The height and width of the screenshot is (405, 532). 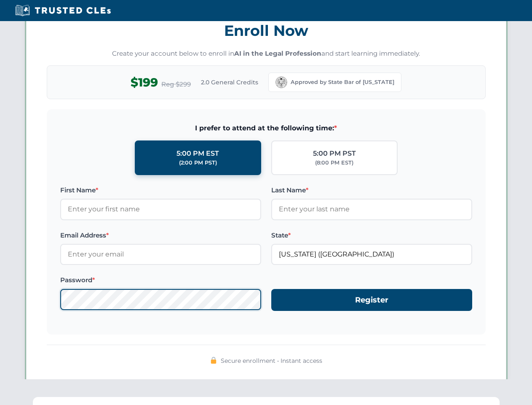 I want to click on button: Register, so click(x=372, y=300).